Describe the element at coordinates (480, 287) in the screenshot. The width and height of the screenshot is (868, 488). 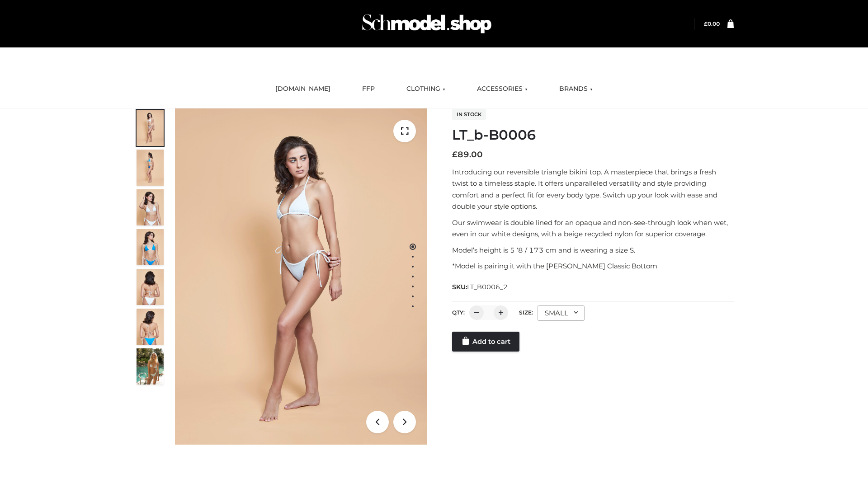
I see `span: SKU:` at that location.